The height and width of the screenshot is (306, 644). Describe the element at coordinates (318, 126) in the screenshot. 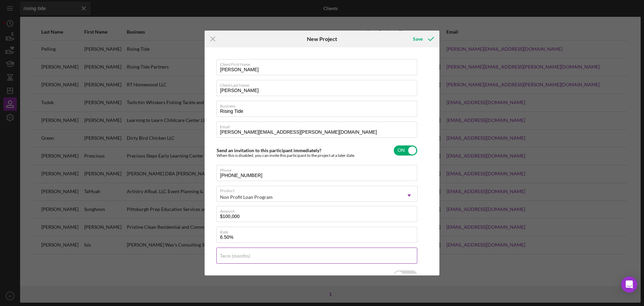

I see `label: Email` at that location.